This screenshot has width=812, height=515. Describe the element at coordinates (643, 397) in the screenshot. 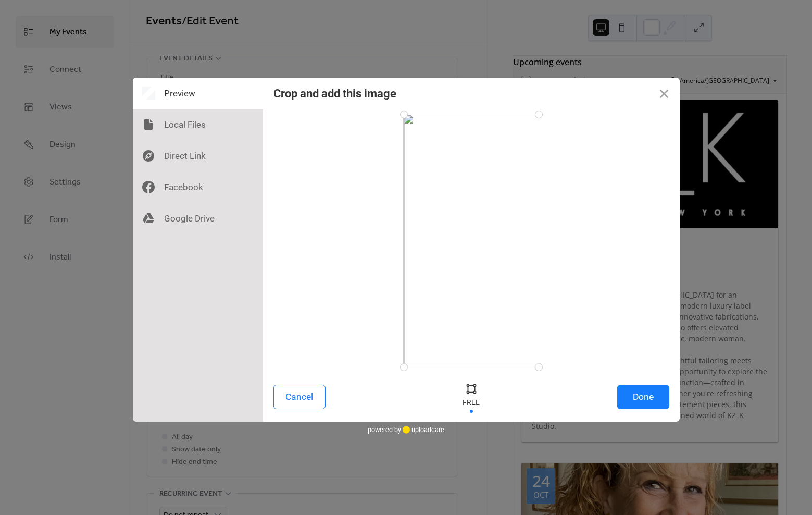

I see `button: Done` at that location.